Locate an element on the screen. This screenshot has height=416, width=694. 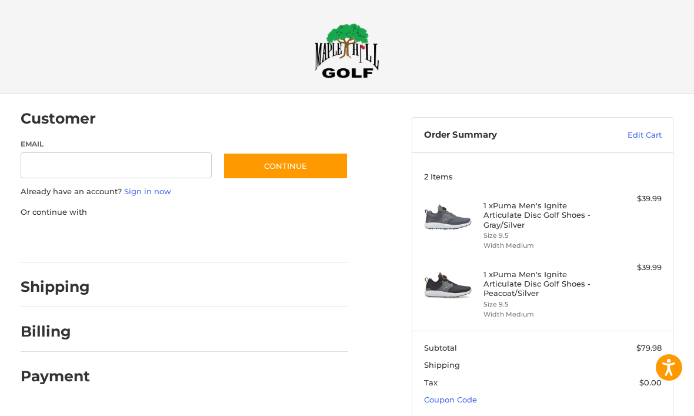
a: Sign in now is located at coordinates (148, 191).